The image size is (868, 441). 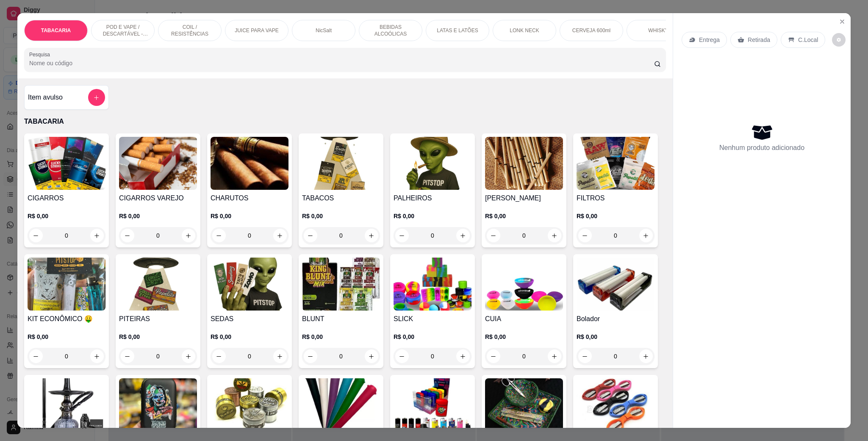 I want to click on button: Close, so click(x=842, y=21).